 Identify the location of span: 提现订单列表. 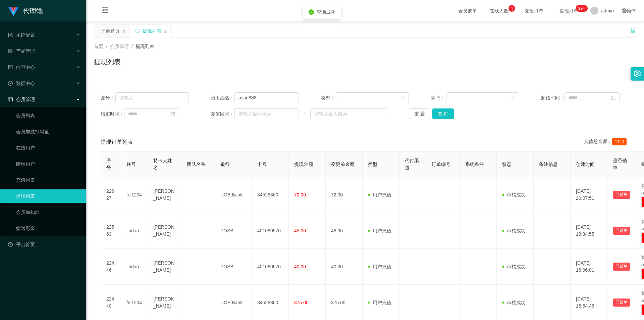
(117, 142).